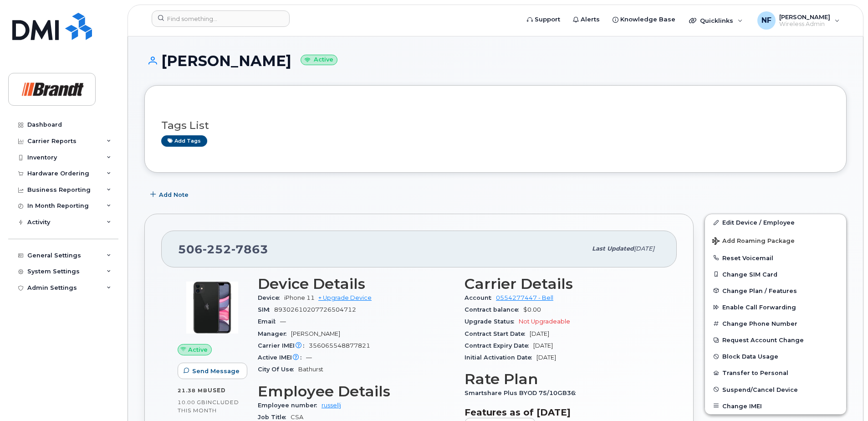 This screenshot has height=421, width=868. What do you see at coordinates (290, 405) in the screenshot?
I see `span: Employee number` at bounding box center [290, 405].